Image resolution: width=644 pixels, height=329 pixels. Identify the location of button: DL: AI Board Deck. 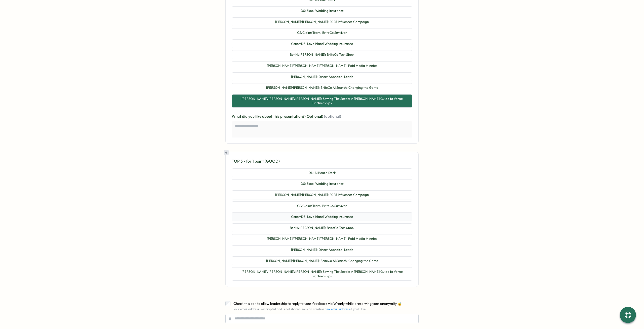
(322, 173).